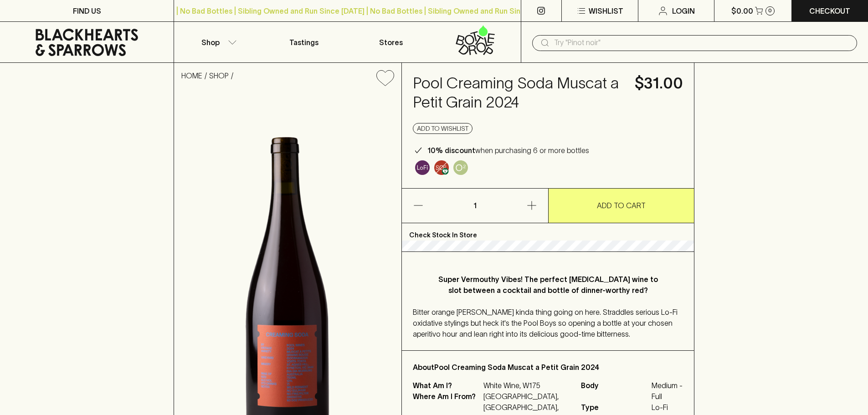  I want to click on a: Tastings, so click(304, 42).